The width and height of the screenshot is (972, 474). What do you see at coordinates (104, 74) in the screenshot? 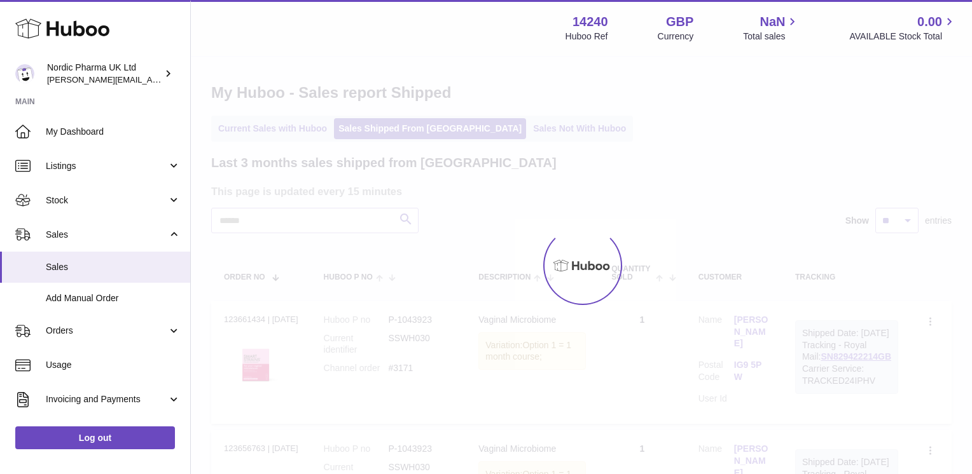
I see `div: Nordic Pharma UK Ltd` at bounding box center [104, 74].